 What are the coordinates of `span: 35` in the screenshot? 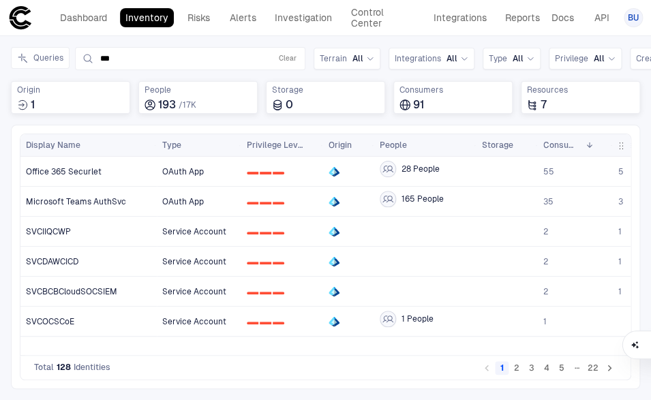 It's located at (548, 202).